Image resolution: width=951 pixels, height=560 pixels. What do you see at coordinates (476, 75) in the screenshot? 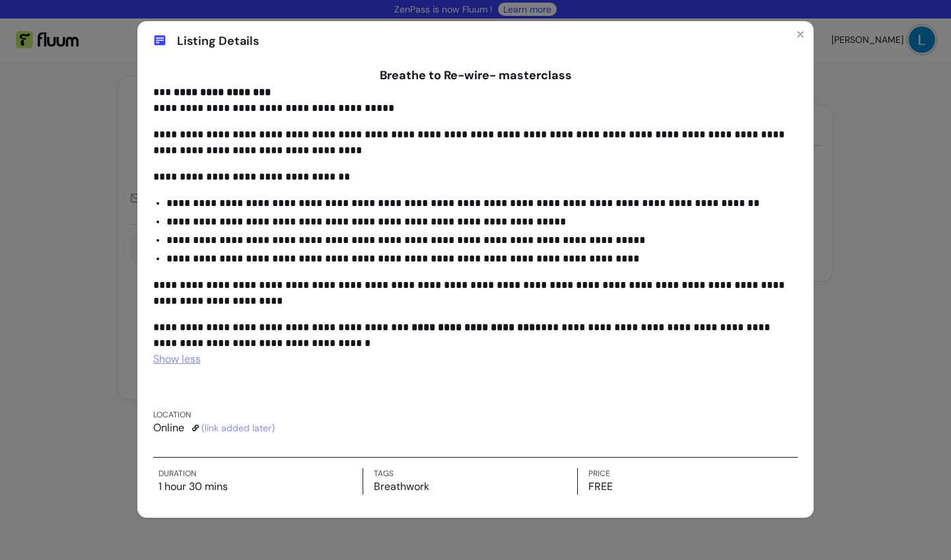
I see `h1: Breathe to Re-wire- masterclass` at bounding box center [476, 75].